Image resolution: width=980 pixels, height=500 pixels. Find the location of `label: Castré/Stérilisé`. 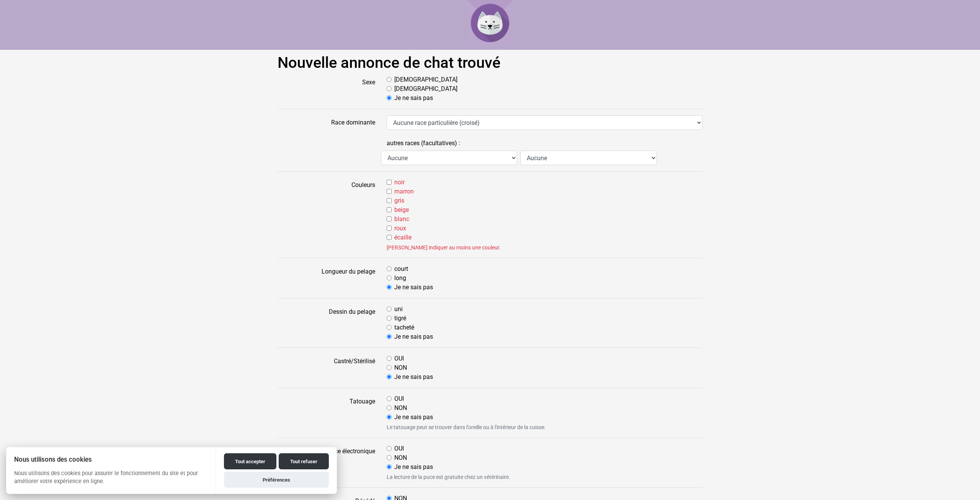

label: Castré/Stérilisé is located at coordinates (326, 368).